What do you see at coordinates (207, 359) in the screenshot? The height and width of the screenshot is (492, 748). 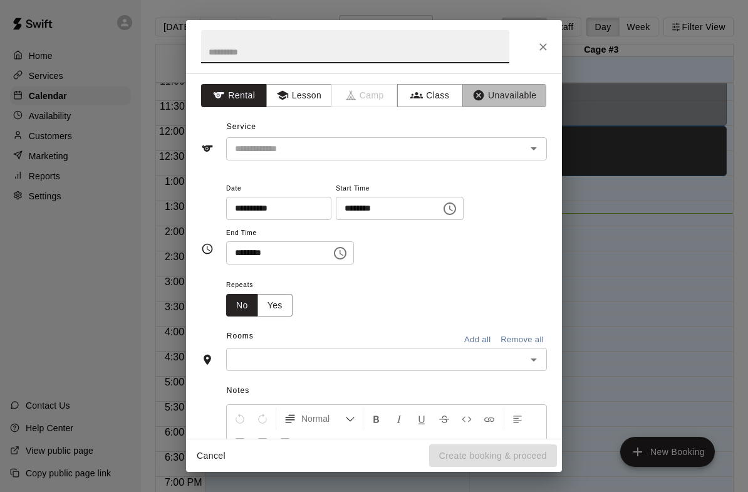 I see `svg: Rooms` at bounding box center [207, 359].